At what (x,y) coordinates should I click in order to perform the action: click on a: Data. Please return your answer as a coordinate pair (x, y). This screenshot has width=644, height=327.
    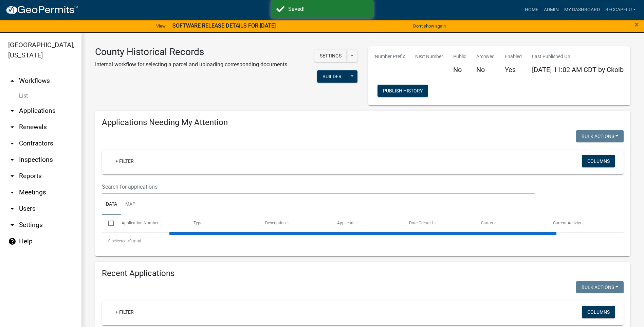
    Looking at the image, I should click on (111, 204).